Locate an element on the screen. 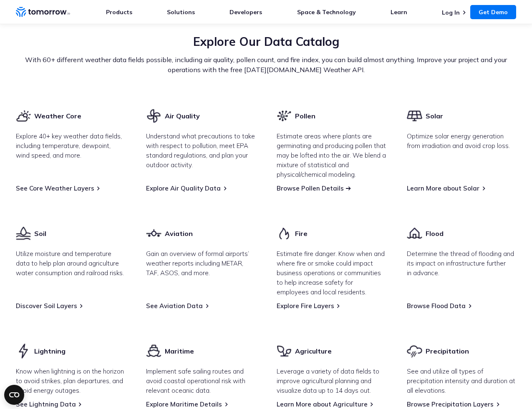  a: Learn More about Agriculture is located at coordinates (322, 404).